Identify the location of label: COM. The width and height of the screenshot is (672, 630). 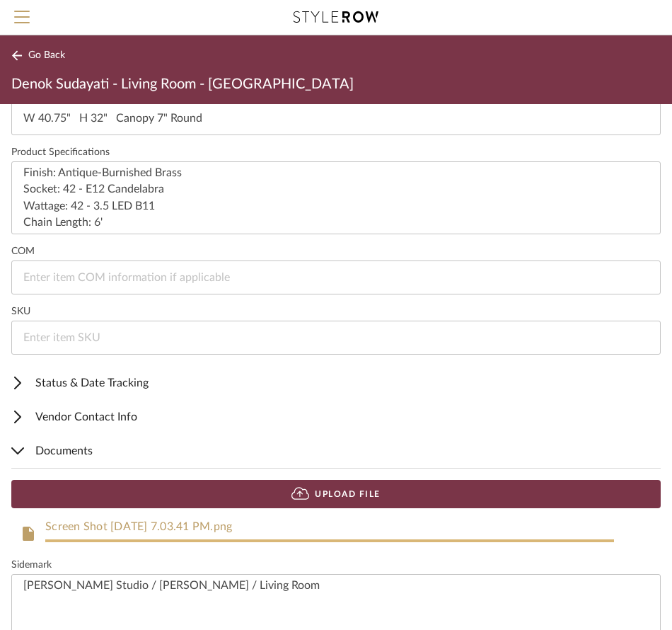
(336, 251).